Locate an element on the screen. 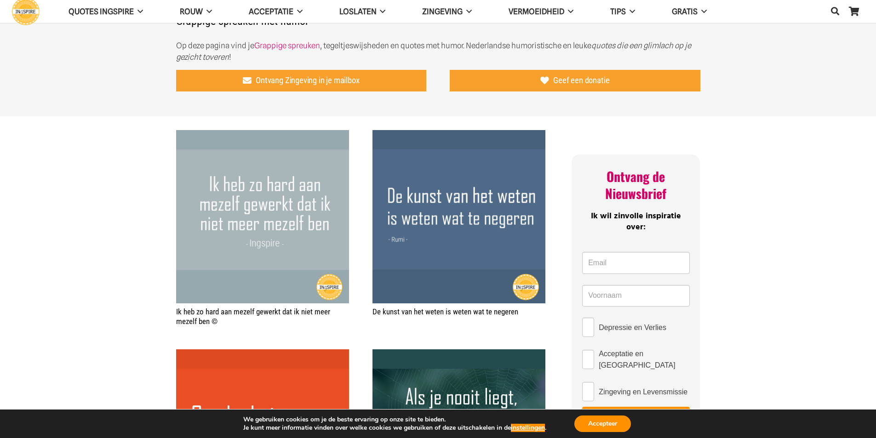 The image size is (876, 438). img: Spreuk van Rumi: De kunst van het weten is weten wat te negeren | ingspire.nl is located at coordinates (459, 217).